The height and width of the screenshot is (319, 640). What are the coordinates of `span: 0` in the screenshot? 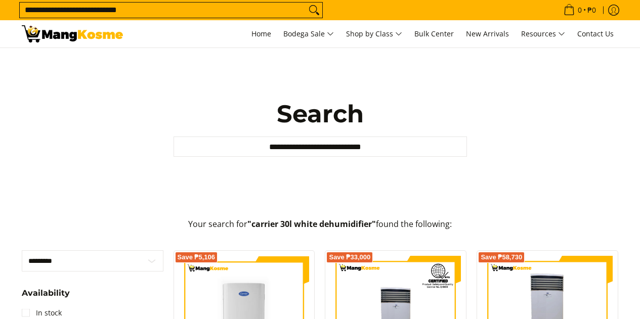 It's located at (580, 10).